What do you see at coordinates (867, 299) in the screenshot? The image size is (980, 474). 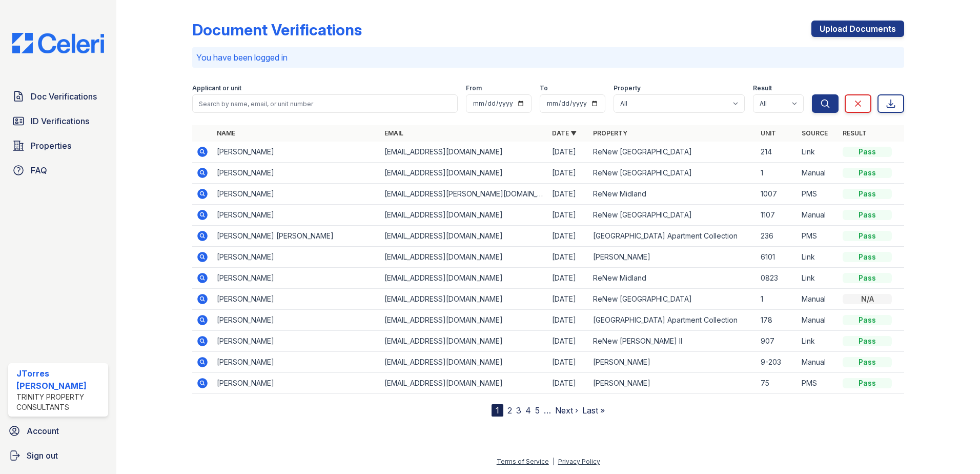 I see `div: N/A` at bounding box center [867, 299].